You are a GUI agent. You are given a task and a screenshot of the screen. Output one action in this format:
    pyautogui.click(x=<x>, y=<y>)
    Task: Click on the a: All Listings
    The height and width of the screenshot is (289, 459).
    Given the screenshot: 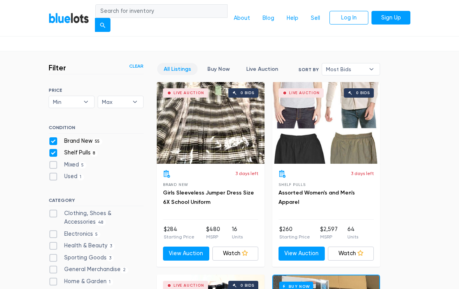 What is the action you would take?
    pyautogui.click(x=177, y=69)
    